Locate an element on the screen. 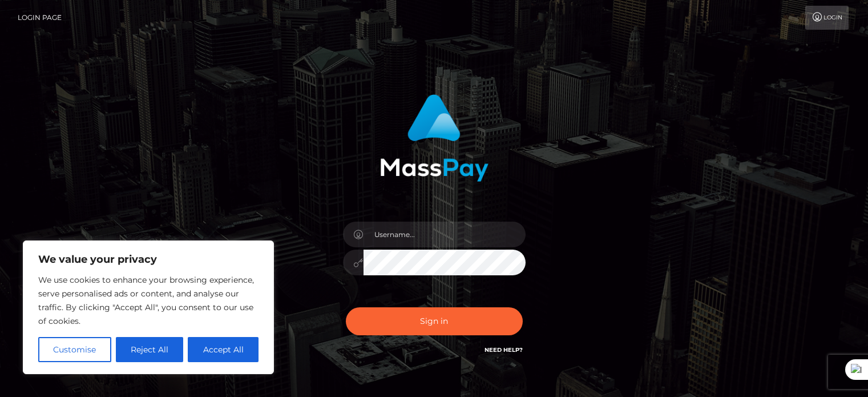 This screenshot has width=868, height=397. p: We value your privacy is located at coordinates (148, 259).